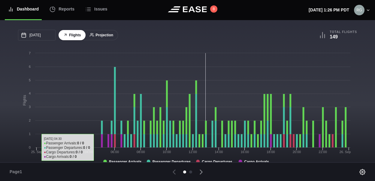 Image resolution: width=375 pixels, height=181 pixels. Describe the element at coordinates (25, 100) in the screenshot. I see `tspan: Flights` at that location.